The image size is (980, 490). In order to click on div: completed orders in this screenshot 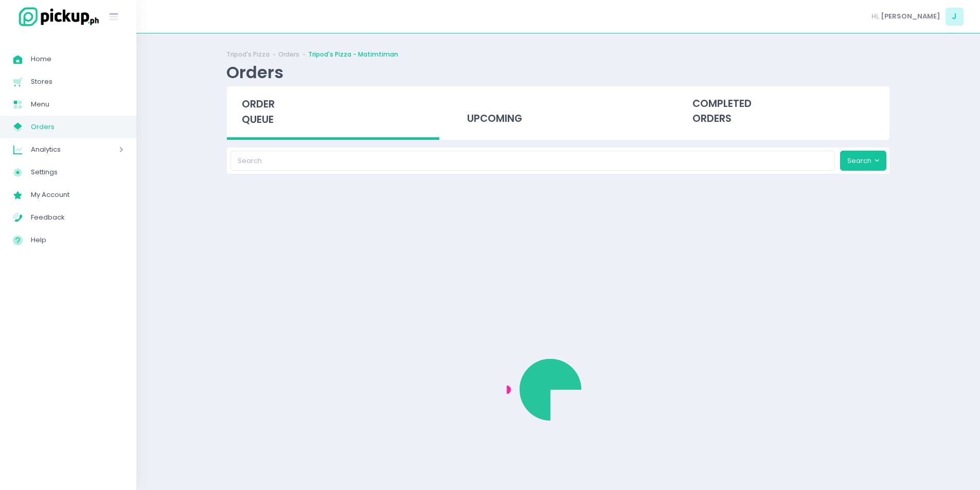, I will do `click(782, 111)`.